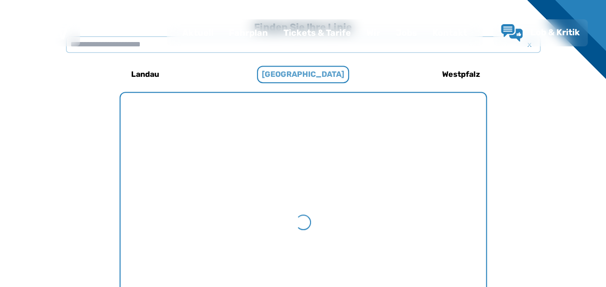  I want to click on a: Landau, so click(145, 74).